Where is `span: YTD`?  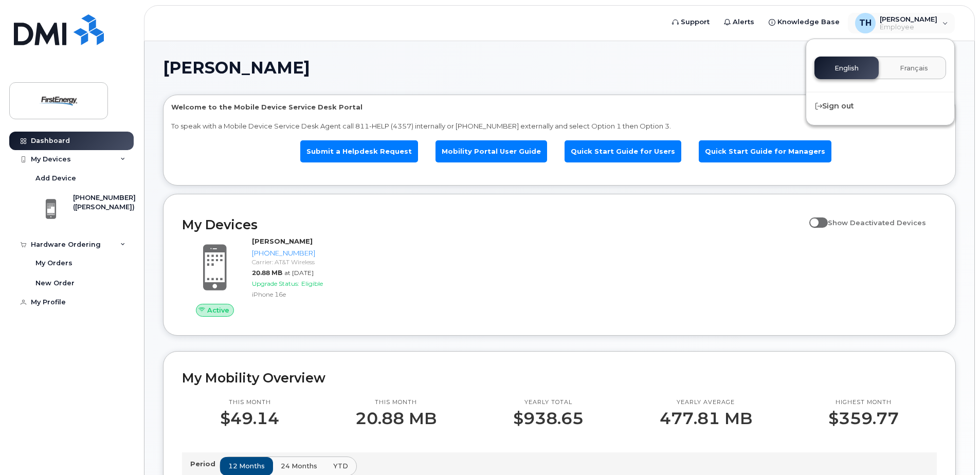
span: YTD is located at coordinates (341, 466).